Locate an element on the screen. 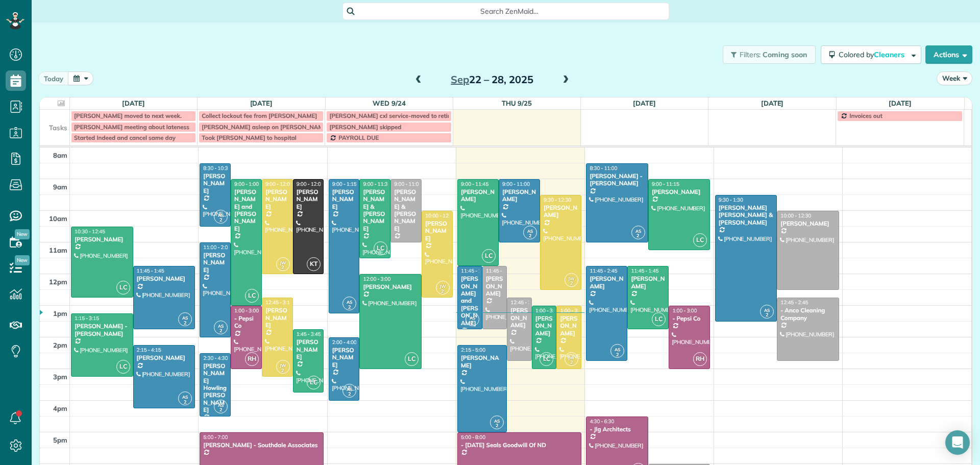  span: 9:00 - 12:00 is located at coordinates (279, 183).